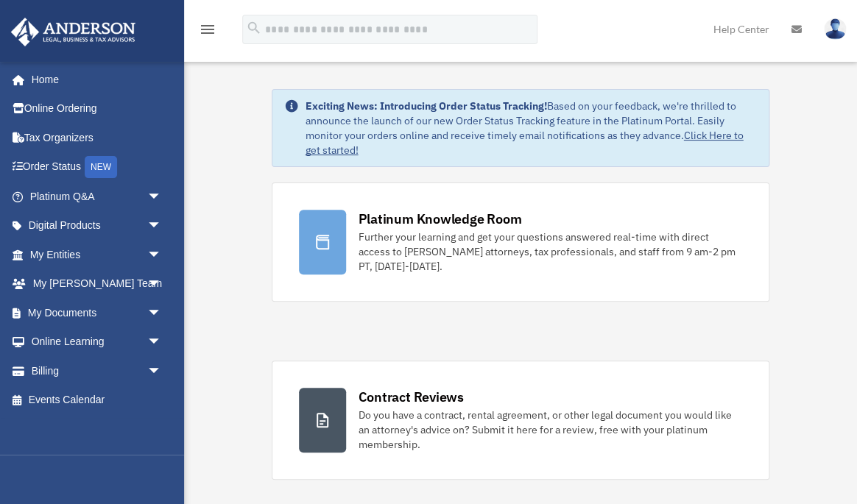  What do you see at coordinates (97, 313) in the screenshot?
I see `a: My Documentsarrow_drop_down` at bounding box center [97, 313].